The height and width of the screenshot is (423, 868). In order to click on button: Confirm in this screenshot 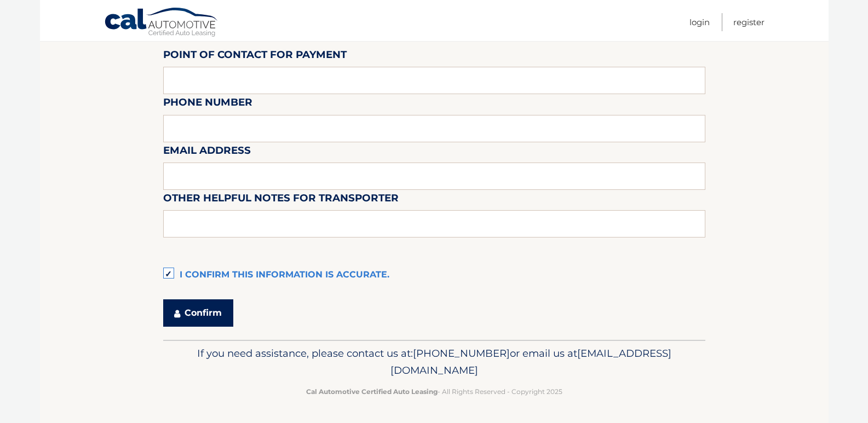, I will do `click(198, 313)`.